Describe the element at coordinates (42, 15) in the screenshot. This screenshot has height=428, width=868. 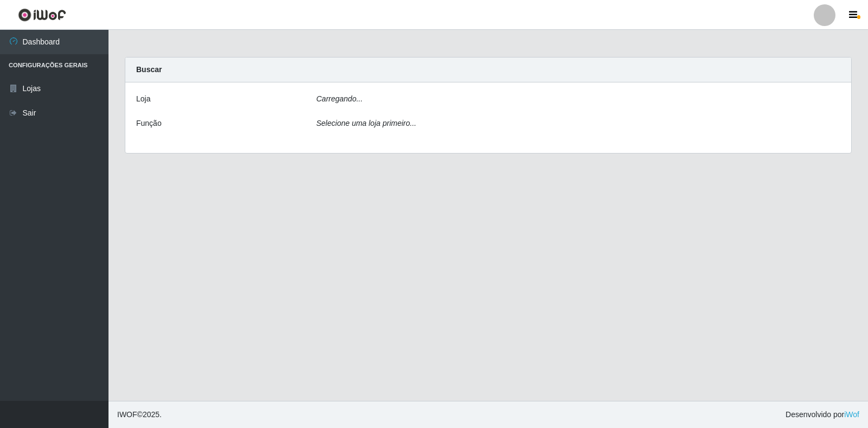
I see `img: CoreUI Logo` at that location.